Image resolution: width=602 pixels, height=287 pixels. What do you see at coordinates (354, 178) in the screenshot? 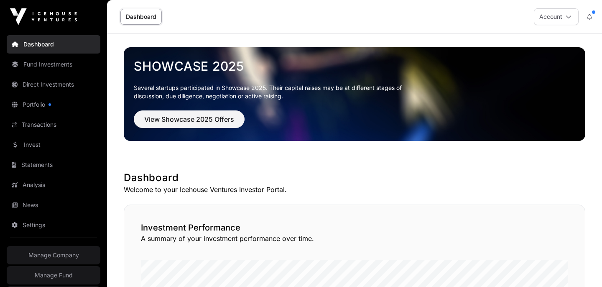
I see `h1: Dashboard` at bounding box center [354, 178].